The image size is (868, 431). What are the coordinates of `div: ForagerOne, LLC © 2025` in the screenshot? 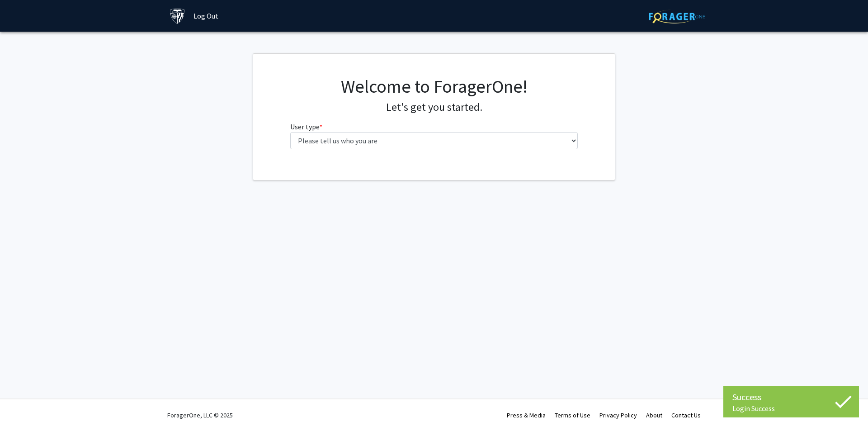 It's located at (200, 415).